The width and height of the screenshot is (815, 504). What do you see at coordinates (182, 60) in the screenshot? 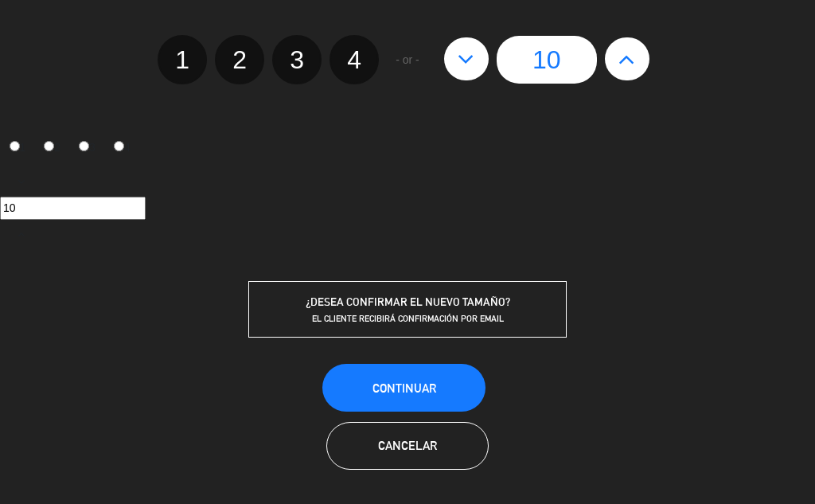
I see `label: 1` at bounding box center [182, 60].